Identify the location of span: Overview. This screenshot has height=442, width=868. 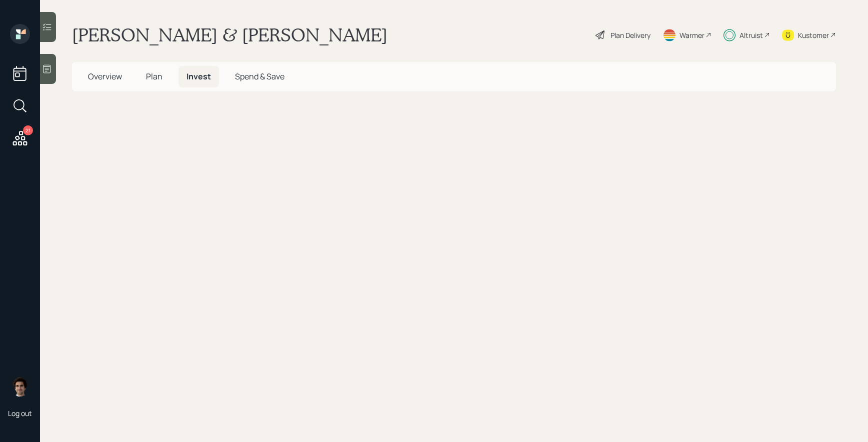
(105, 76).